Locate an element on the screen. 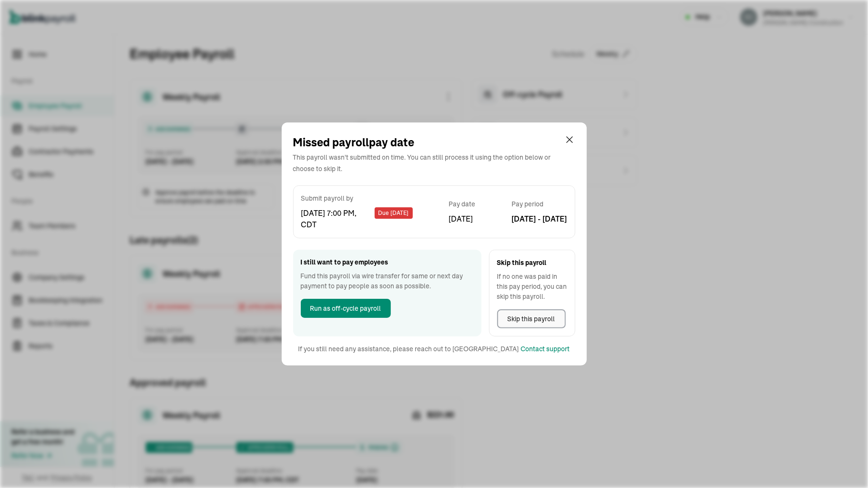 The height and width of the screenshot is (488, 868). button: Contact support is located at coordinates (545, 349).